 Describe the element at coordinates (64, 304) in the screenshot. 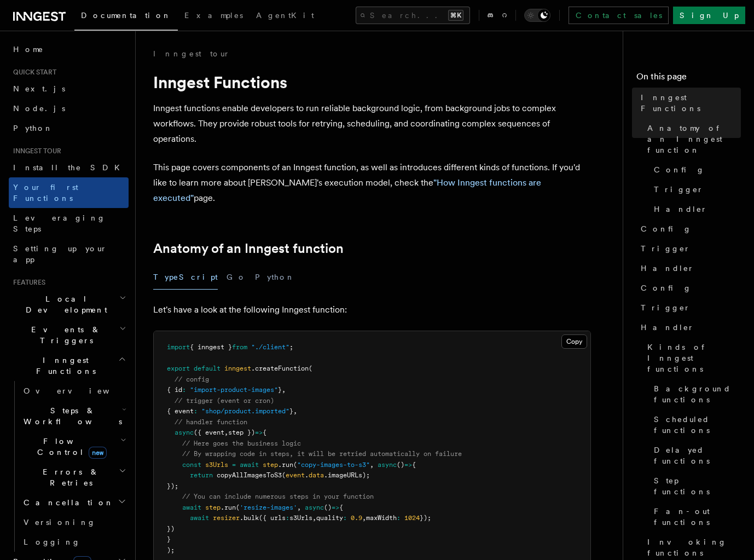

I see `span: Local Development` at that location.